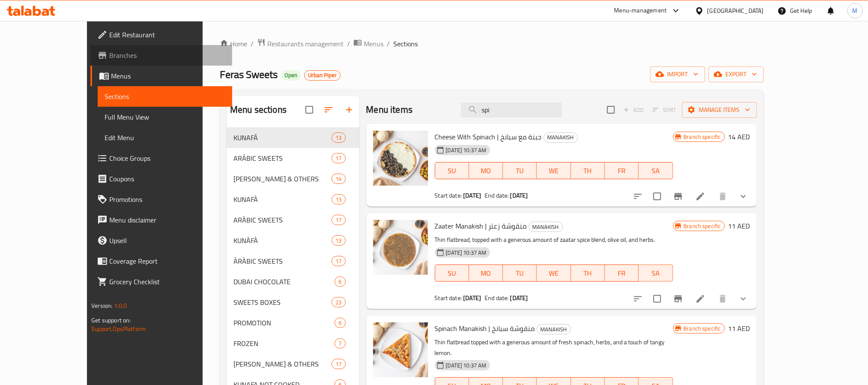 Image resolution: width=868 pixels, height=385 pixels. I want to click on span: DUBAI CHOCOLATE, so click(284, 281).